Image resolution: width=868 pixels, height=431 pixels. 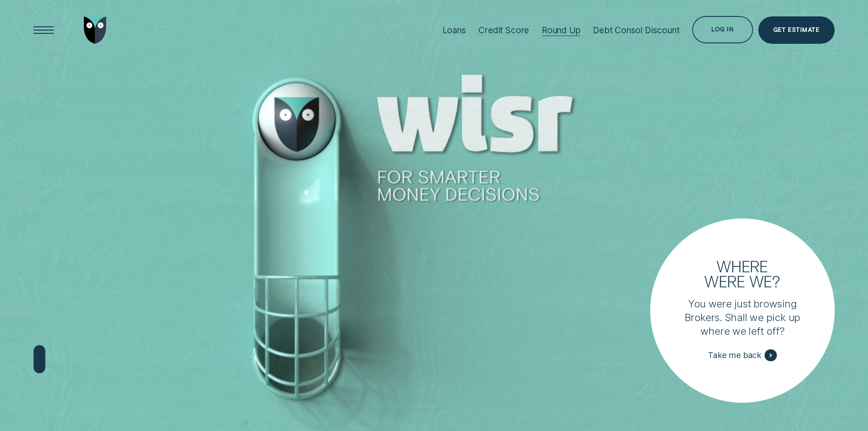 What do you see at coordinates (503, 30) in the screenshot?
I see `div: Credit Score` at bounding box center [503, 30].